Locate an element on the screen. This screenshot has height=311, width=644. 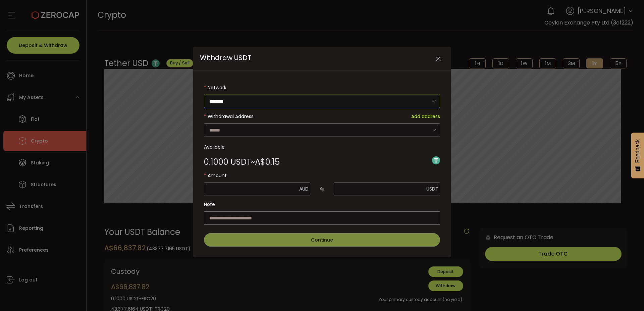
span: USDT is located at coordinates (432, 189).